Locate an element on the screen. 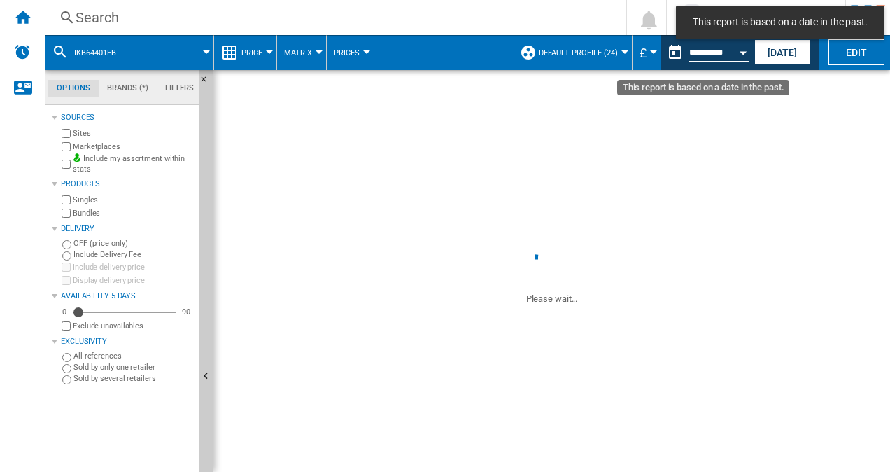  label: Display delivery price is located at coordinates (133, 280).